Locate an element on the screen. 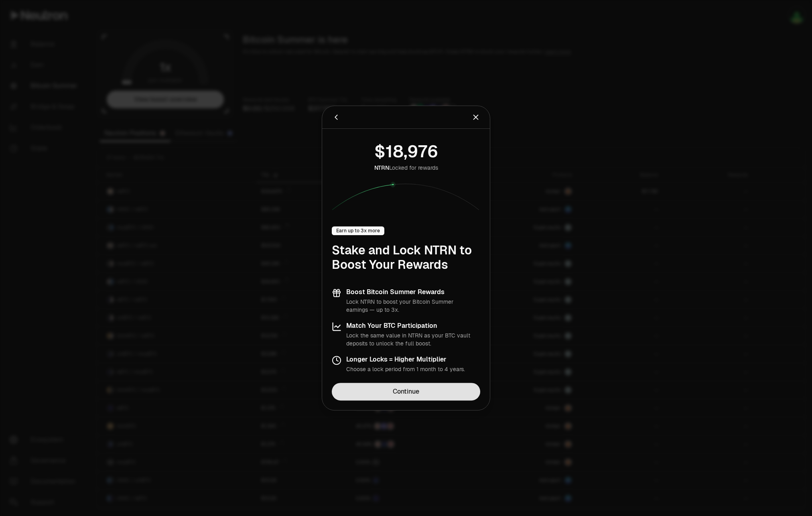  div: Locked for rewards is located at coordinates (406, 167).